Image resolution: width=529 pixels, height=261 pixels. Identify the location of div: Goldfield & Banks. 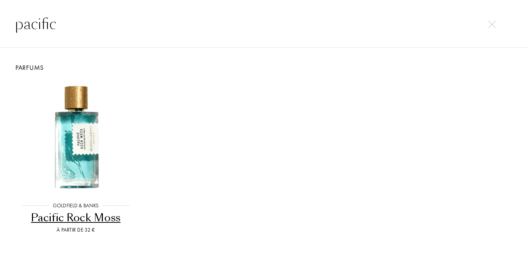
(76, 205).